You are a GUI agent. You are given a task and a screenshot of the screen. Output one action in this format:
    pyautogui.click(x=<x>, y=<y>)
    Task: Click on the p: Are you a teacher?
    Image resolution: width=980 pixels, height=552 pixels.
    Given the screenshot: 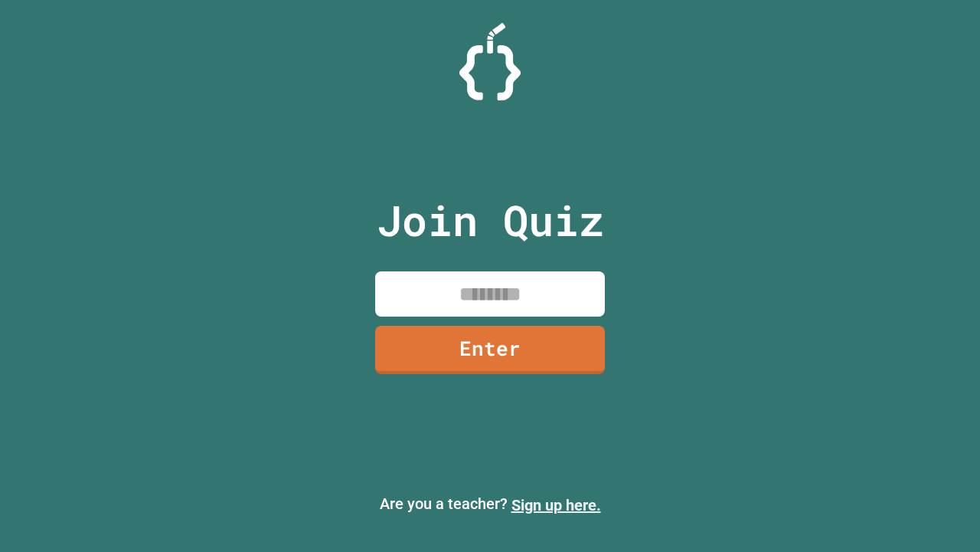 What is the action you would take?
    pyautogui.click(x=490, y=505)
    